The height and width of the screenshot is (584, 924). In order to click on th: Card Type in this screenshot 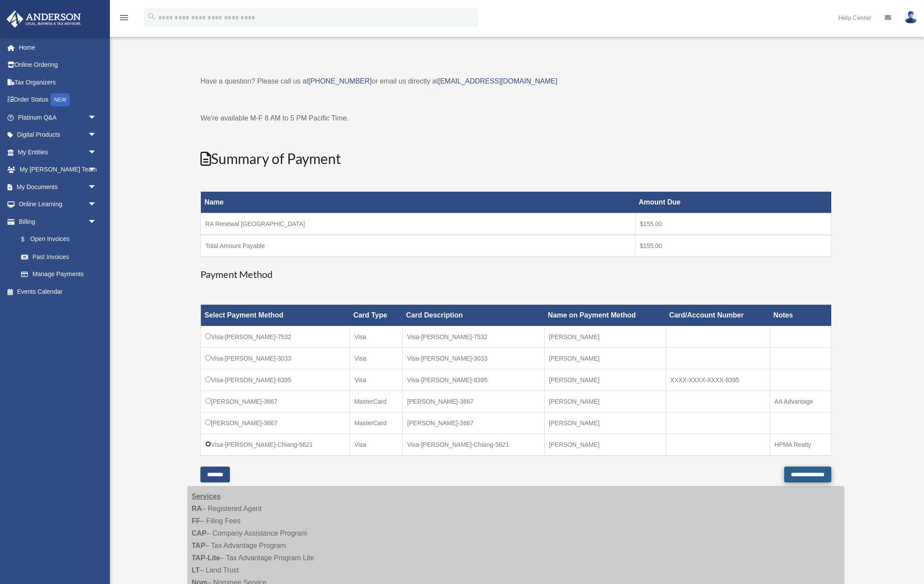, I will do `click(376, 315)`.